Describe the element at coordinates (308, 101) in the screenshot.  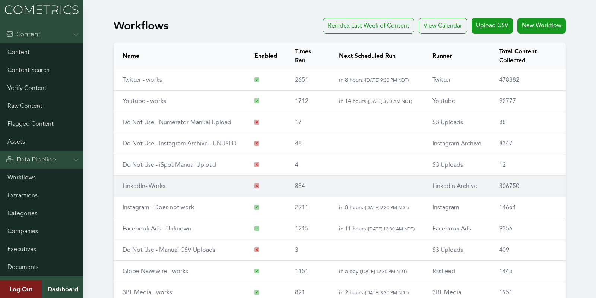
I see `td: 1712` at that location.